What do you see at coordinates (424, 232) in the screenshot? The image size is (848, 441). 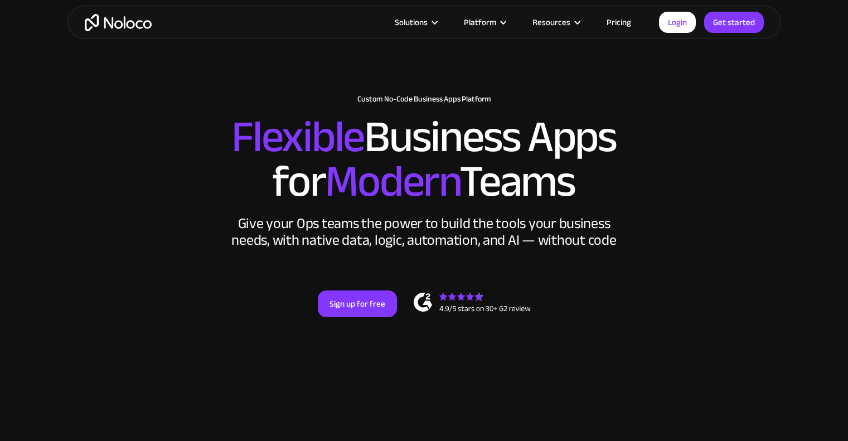 I see `div: Give your Ops teams the power to build the tools your business needs, with native data, logic, au...` at bounding box center [424, 232].